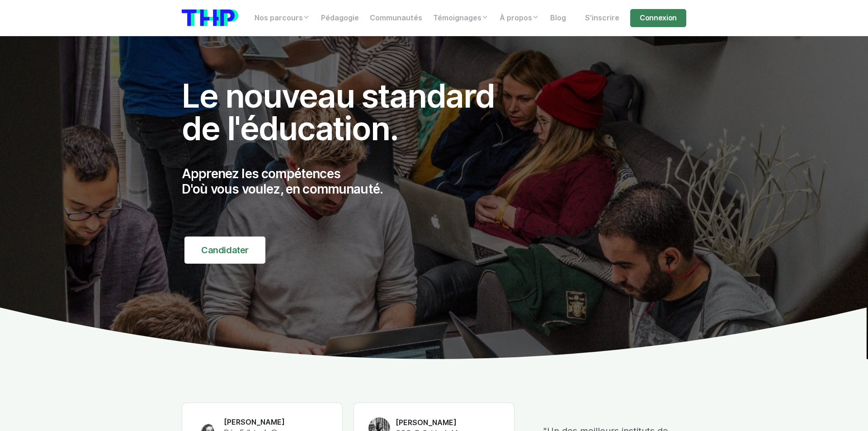 The image size is (868, 431). What do you see at coordinates (396, 18) in the screenshot?
I see `a: Communautés` at bounding box center [396, 18].